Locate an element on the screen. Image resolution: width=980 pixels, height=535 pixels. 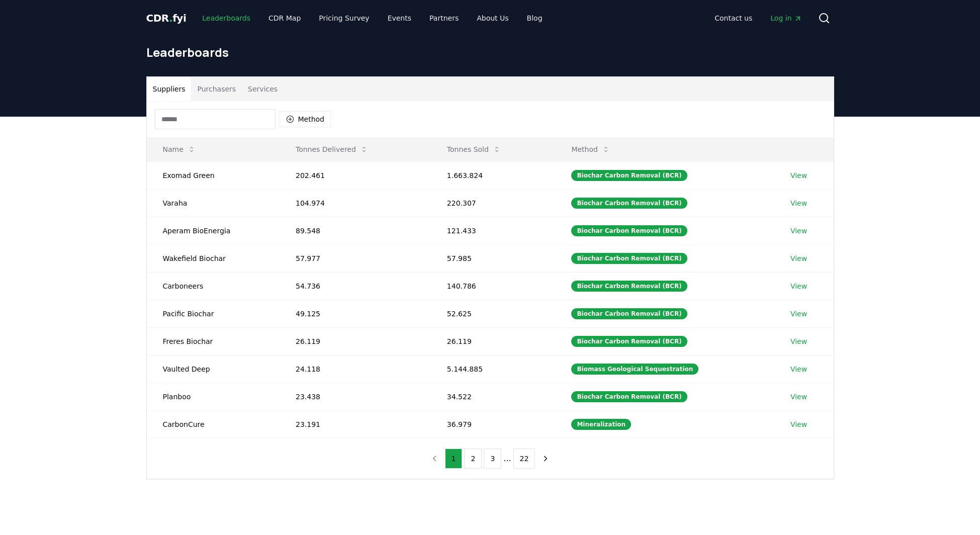
td: 89.548 is located at coordinates (355, 230).